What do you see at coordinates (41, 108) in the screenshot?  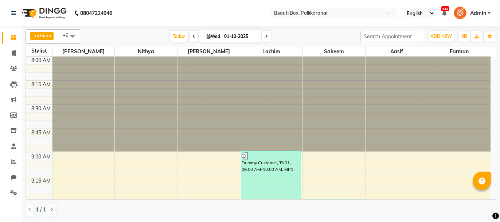 I see `div: 8:30 AM` at bounding box center [41, 108].